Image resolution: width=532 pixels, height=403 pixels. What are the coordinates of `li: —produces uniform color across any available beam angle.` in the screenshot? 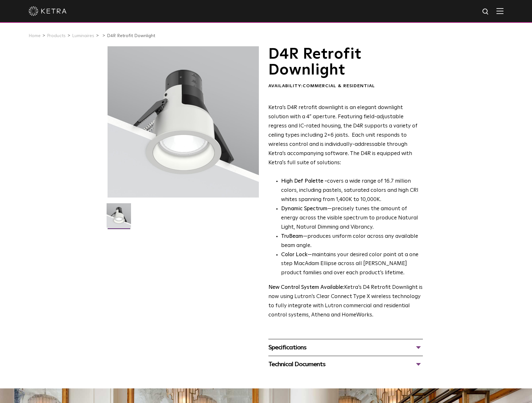 It's located at (352, 241).